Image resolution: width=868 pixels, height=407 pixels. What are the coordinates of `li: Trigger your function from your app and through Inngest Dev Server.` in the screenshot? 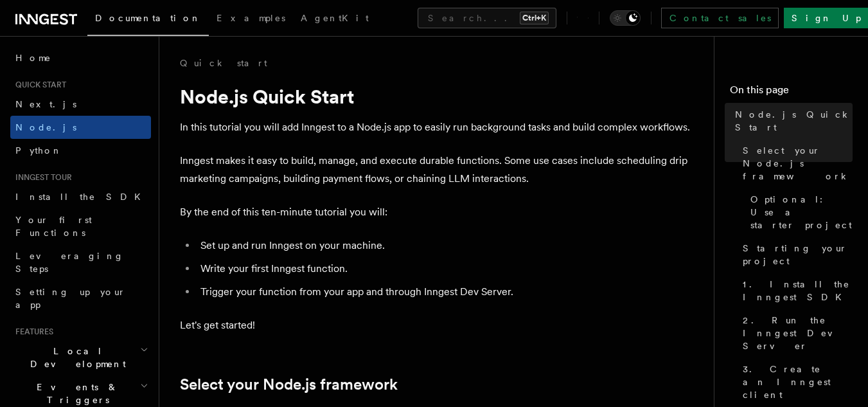 It's located at (445, 292).